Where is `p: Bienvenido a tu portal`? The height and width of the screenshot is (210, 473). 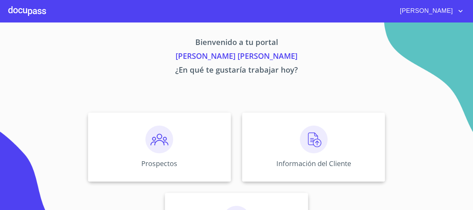
p: Bienvenido a tu portal is located at coordinates (237, 43).